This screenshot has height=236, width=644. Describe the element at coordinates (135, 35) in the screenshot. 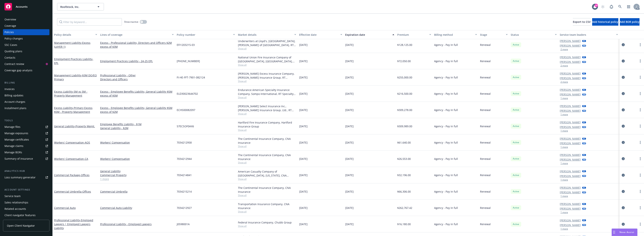

I see `div: Lines of coverage` at that location.